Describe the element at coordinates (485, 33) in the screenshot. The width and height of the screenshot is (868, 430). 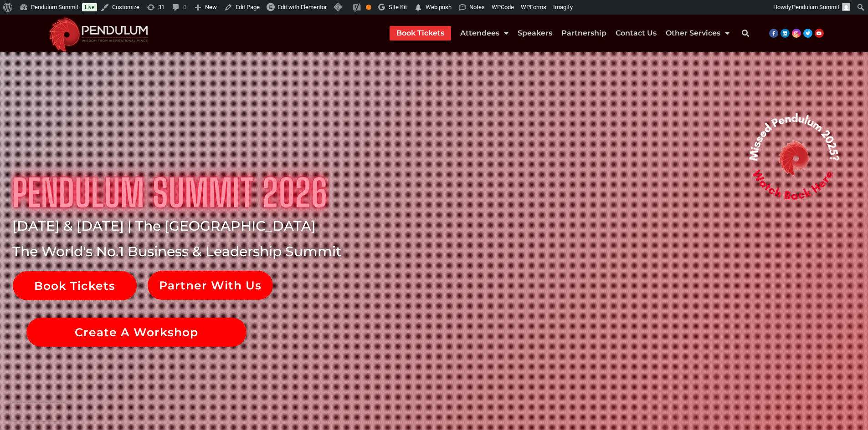
I see `a: Attendees` at that location.